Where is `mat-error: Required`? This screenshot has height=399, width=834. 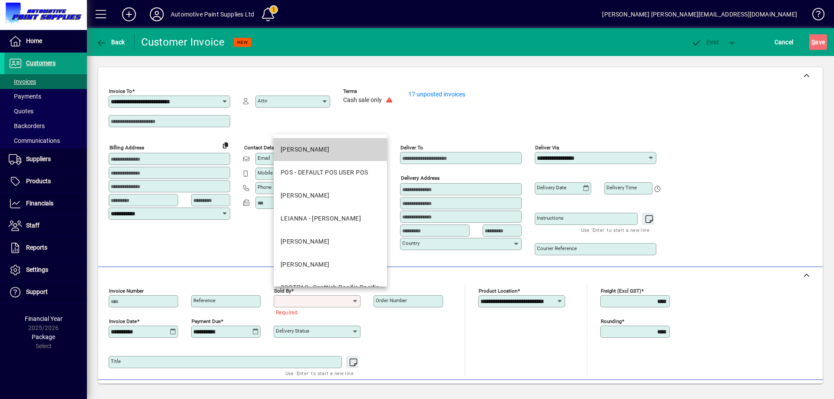 mat-error: Required is located at coordinates (314, 312).